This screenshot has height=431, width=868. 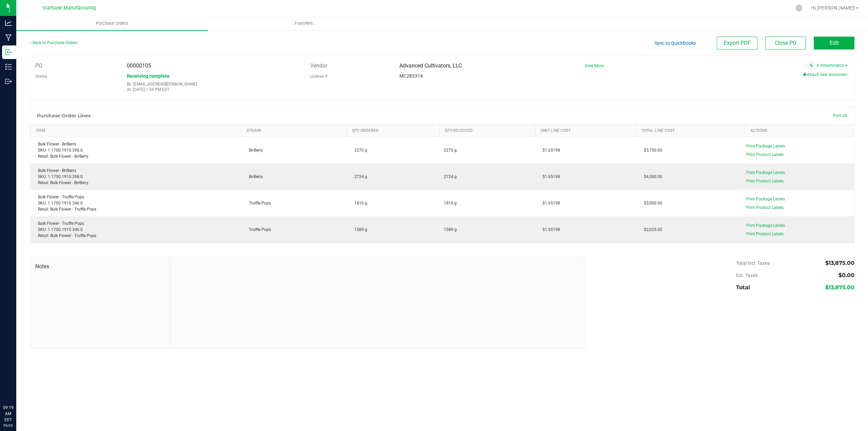 I want to click on span: Est. Taxes, so click(x=747, y=275).